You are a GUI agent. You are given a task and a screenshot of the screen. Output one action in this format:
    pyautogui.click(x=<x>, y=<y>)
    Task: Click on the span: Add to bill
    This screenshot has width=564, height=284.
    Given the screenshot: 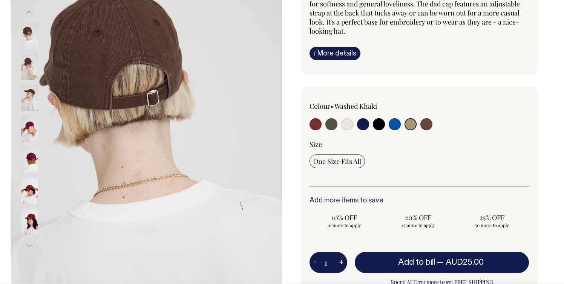 What is the action you would take?
    pyautogui.click(x=417, y=262)
    